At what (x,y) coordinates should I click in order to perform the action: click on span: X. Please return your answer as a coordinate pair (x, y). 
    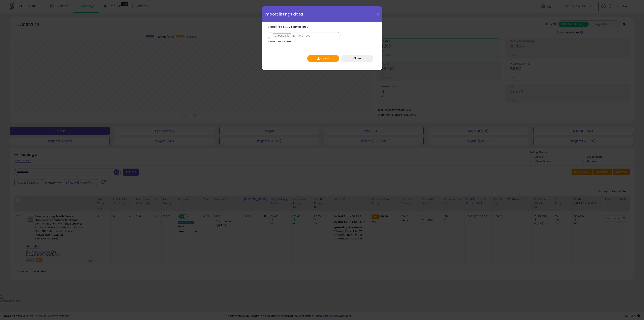
    Looking at the image, I should click on (377, 14).